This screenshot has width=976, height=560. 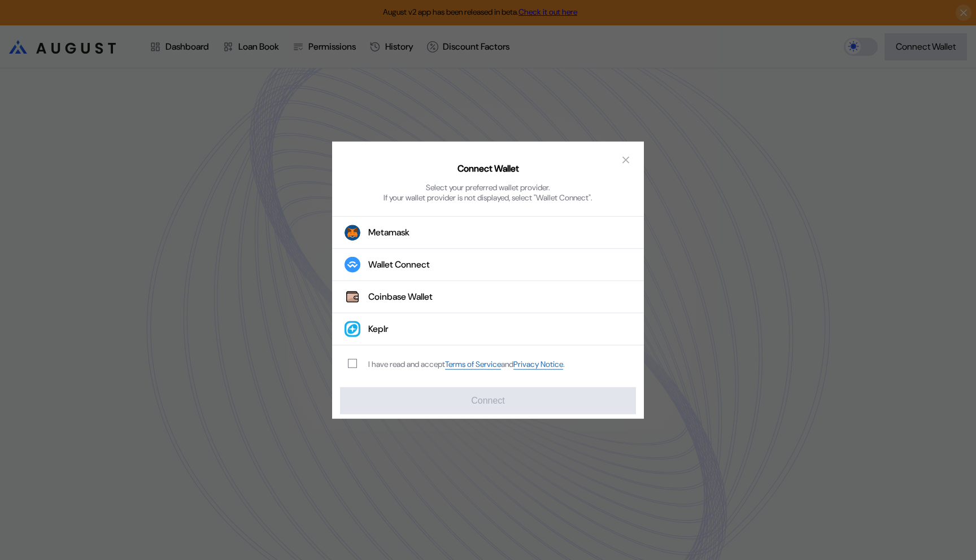 I want to click on img: Coinbase Wallet, so click(x=353, y=297).